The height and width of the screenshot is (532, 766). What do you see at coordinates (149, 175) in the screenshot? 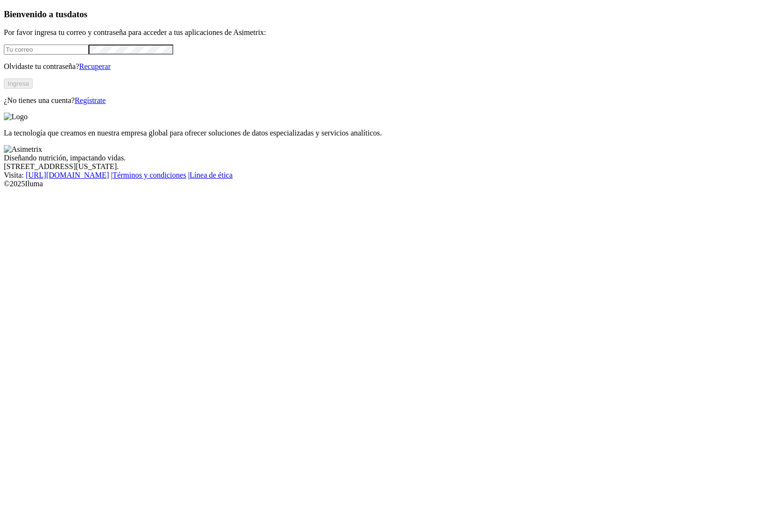
I see `a: Términos y condiciones` at bounding box center [149, 175].